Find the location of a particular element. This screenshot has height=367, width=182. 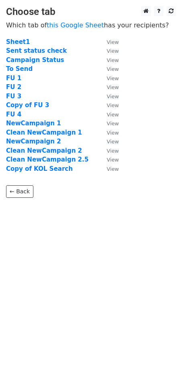

h3: Choose tab is located at coordinates (91, 12).